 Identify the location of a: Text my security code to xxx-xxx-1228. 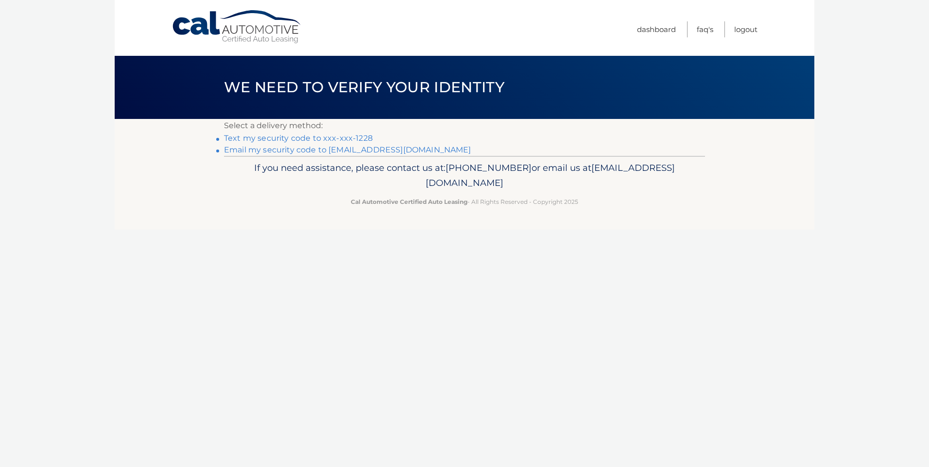
(298, 138).